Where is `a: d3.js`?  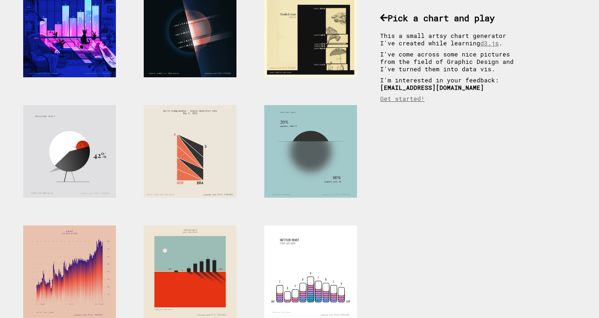 a: d3.js is located at coordinates (490, 43).